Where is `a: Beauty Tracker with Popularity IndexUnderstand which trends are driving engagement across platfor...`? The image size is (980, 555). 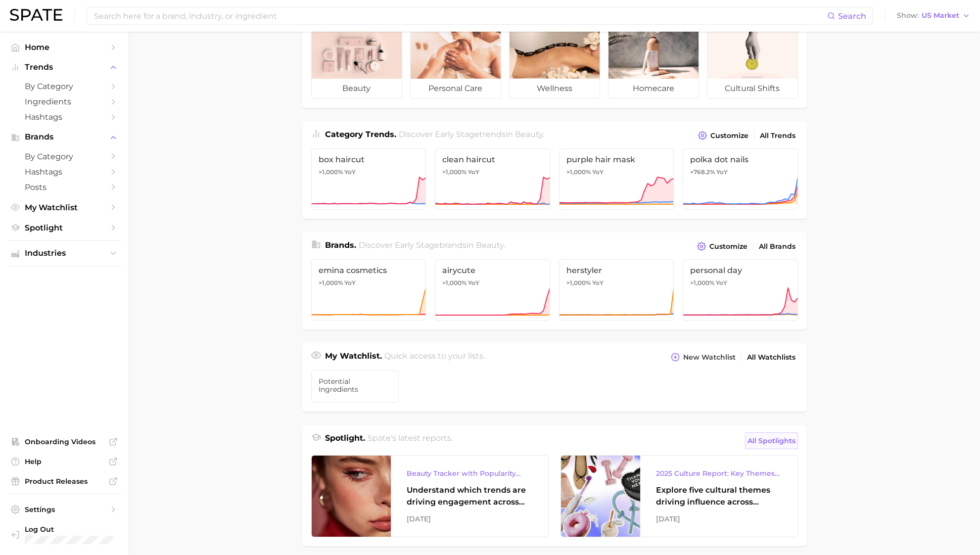 a: Beauty Tracker with Popularity IndexUnderstand which trends are driving engagement across platfor... is located at coordinates (430, 496).